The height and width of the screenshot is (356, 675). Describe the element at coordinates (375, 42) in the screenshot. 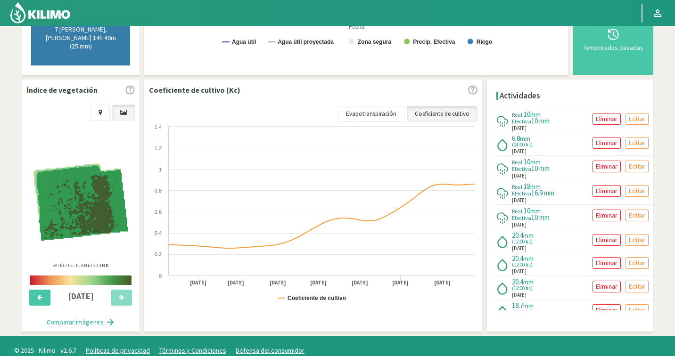

I see `text: Zona segura` at that location.